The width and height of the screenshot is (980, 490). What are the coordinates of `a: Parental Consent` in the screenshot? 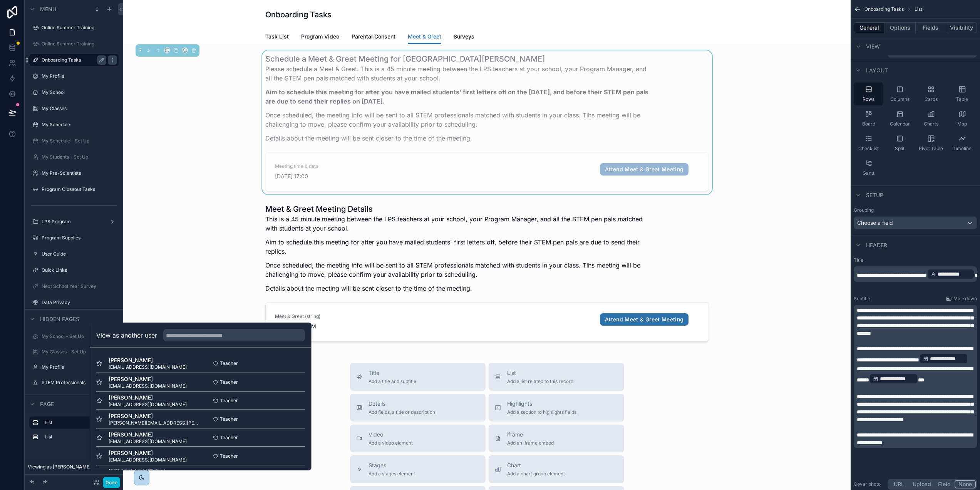 It's located at (373, 37).